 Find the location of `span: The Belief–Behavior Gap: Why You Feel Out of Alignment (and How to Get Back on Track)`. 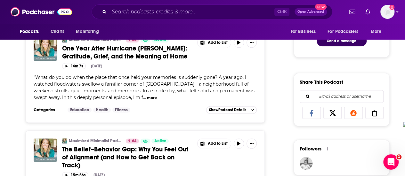

span: The Belief–Behavior Gap: Why You Feel Out of Alignment (and How to Get Back on Track) is located at coordinates (125, 157).